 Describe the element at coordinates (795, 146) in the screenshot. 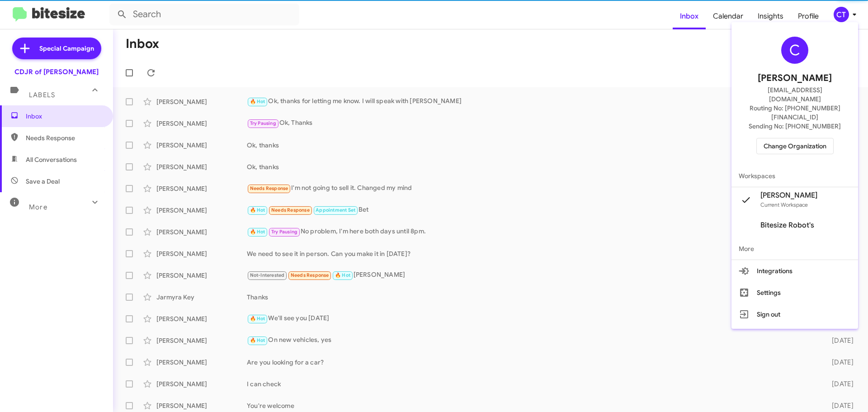

I see `span: Change Organization` at that location.